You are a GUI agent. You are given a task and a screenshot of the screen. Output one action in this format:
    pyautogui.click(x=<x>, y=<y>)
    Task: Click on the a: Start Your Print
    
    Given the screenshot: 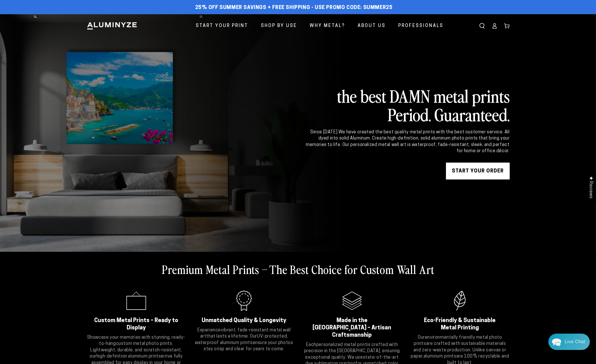 What is the action you would take?
    pyautogui.click(x=222, y=26)
    